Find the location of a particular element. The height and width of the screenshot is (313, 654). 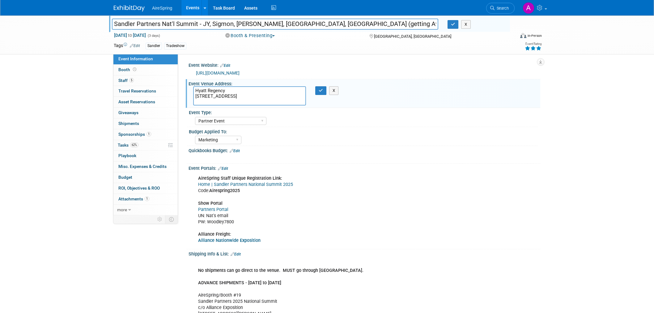

span: Booth is located at coordinates (128, 70).